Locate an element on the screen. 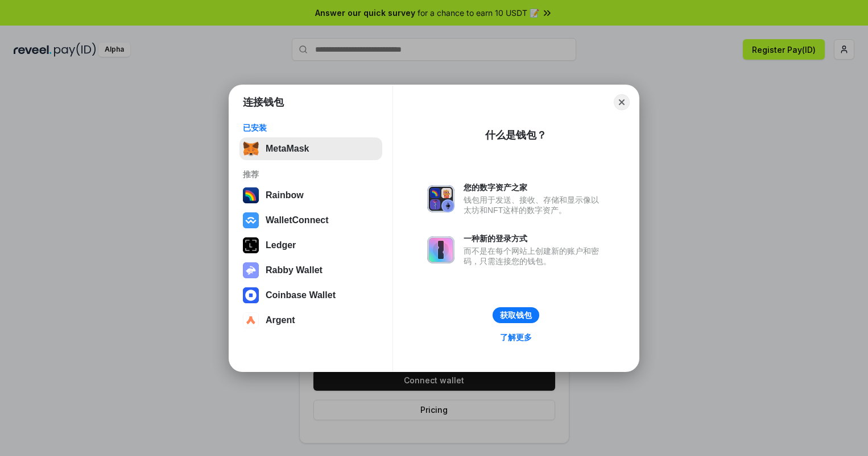 This screenshot has width=868, height=456. button: Ledger is located at coordinates (311, 246).